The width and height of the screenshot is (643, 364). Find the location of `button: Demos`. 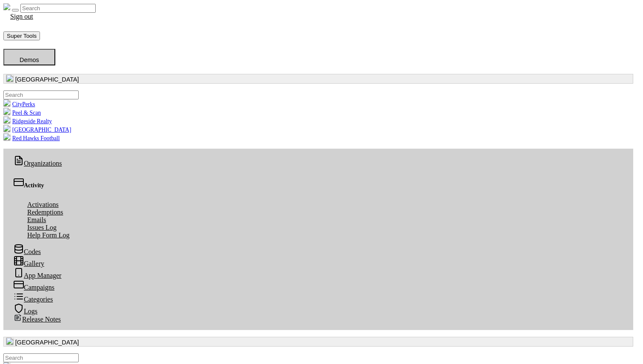

button: Demos is located at coordinates (30, 57).